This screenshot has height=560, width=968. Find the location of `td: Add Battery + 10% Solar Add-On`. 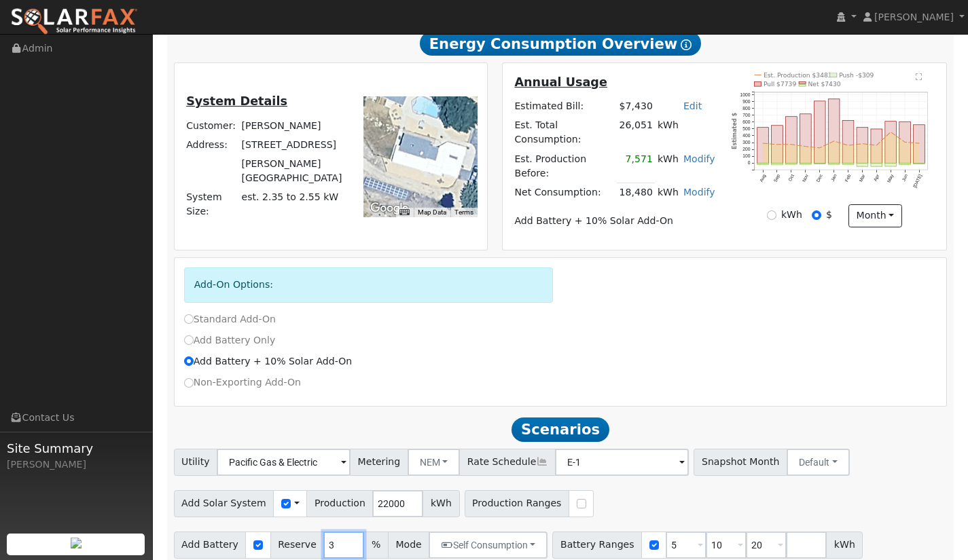

td: Add Battery + 10% Solar Add-On is located at coordinates (615, 222).